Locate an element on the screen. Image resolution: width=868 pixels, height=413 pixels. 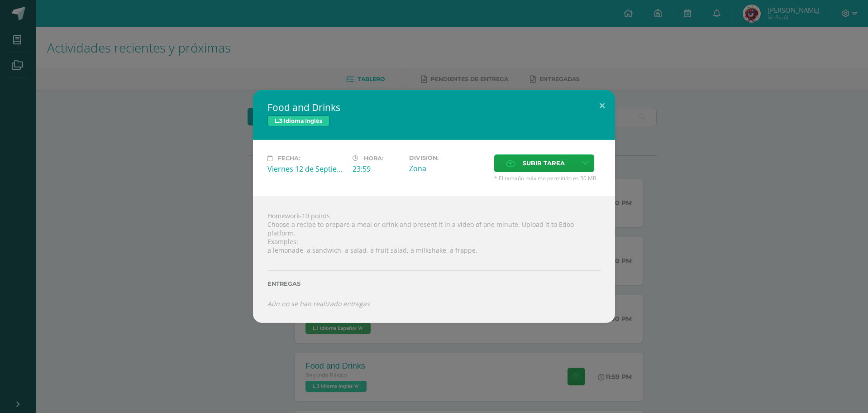
div: Zona is located at coordinates (448, 169).